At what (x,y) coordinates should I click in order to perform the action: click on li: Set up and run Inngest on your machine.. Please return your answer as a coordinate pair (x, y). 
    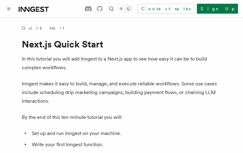
    Looking at the image, I should click on (125, 134).